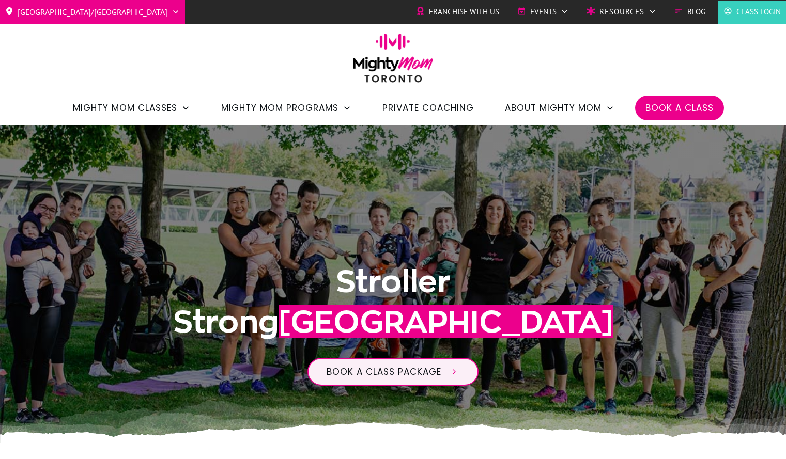 The image size is (786, 459). What do you see at coordinates (621, 12) in the screenshot?
I see `a: Resources` at bounding box center [621, 12].